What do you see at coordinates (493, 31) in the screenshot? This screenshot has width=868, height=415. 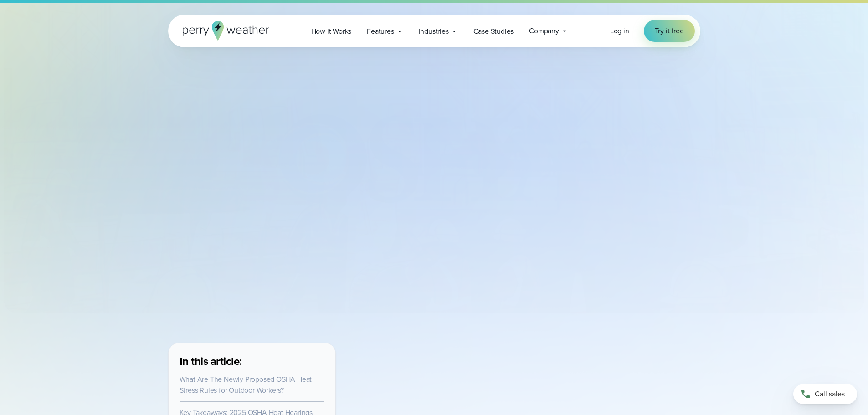 I see `a: Case Studies` at bounding box center [493, 31].